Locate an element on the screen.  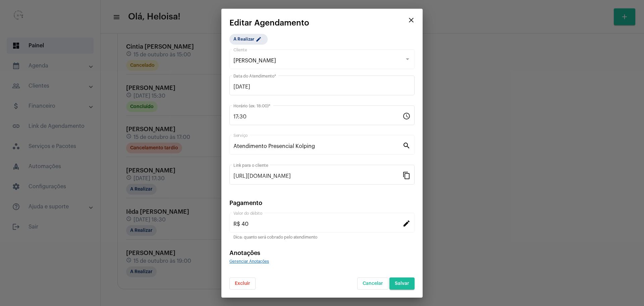
mat-icon: content_copy is located at coordinates (406, 175).